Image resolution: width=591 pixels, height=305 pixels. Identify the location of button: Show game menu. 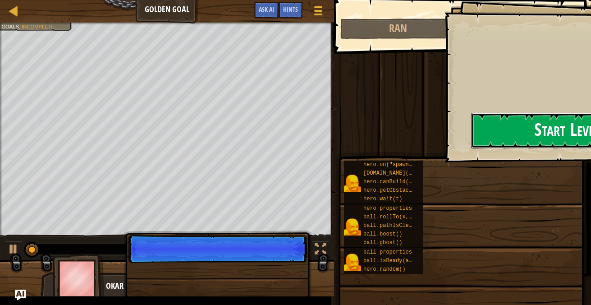
(318, 12).